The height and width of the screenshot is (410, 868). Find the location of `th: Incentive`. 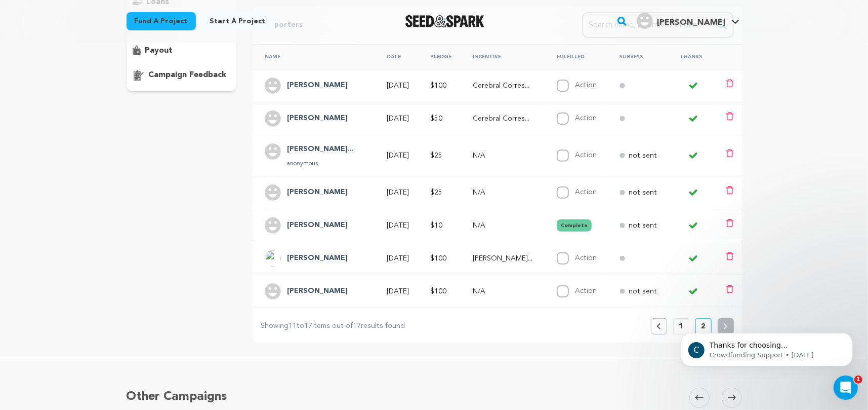

th: Incentive is located at coordinates (502, 56).